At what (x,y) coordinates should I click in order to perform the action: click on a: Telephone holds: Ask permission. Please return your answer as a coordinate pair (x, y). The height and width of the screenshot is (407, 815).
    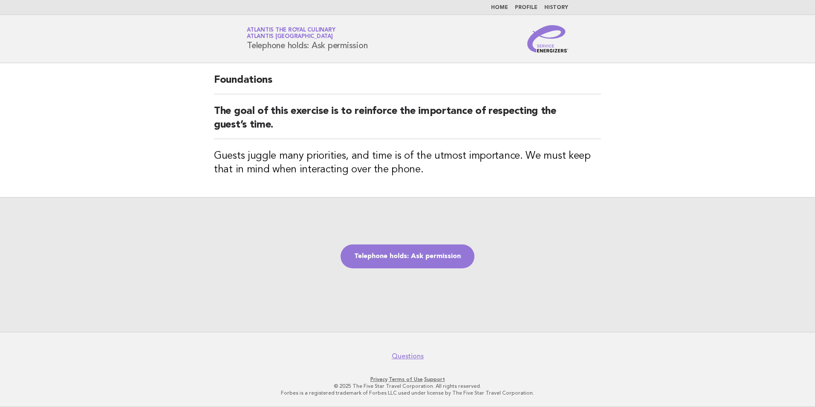
    Looking at the image, I should click on (408, 256).